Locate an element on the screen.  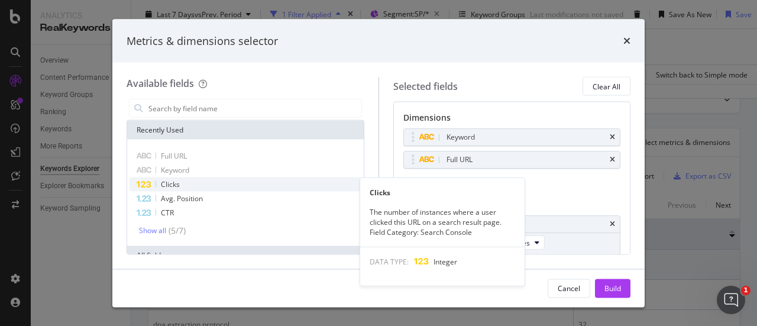
div: Cancel is located at coordinates (569, 287).